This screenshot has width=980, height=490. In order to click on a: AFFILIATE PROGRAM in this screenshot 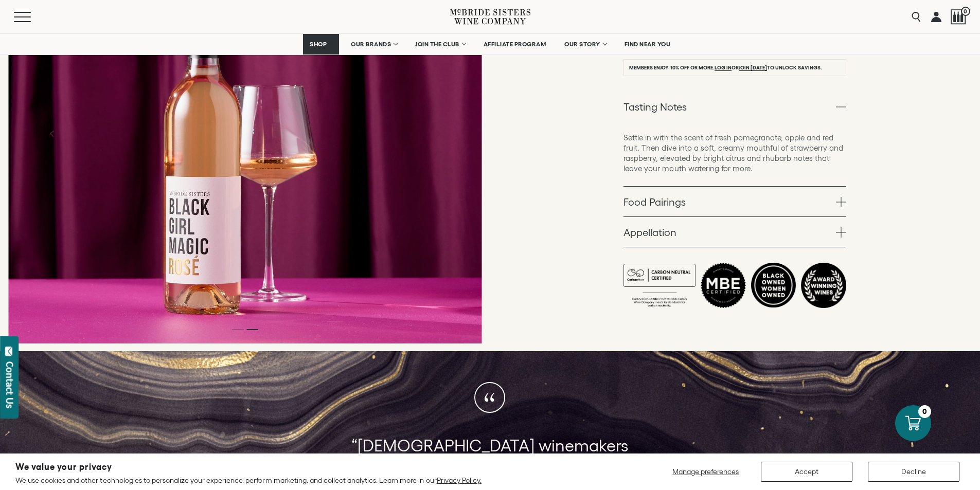, I will do `click(515, 44)`.